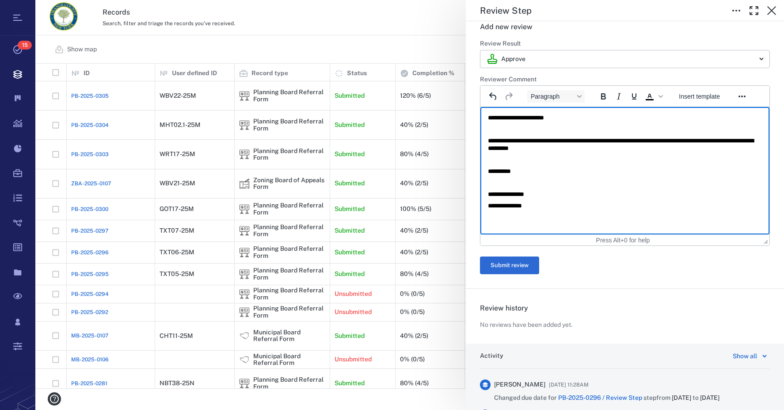  I want to click on div: Text color Black, so click(653, 96).